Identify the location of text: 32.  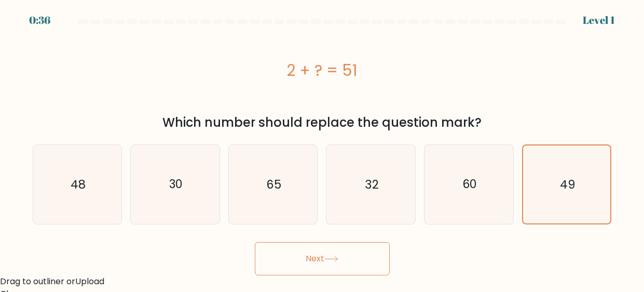
(371, 185).